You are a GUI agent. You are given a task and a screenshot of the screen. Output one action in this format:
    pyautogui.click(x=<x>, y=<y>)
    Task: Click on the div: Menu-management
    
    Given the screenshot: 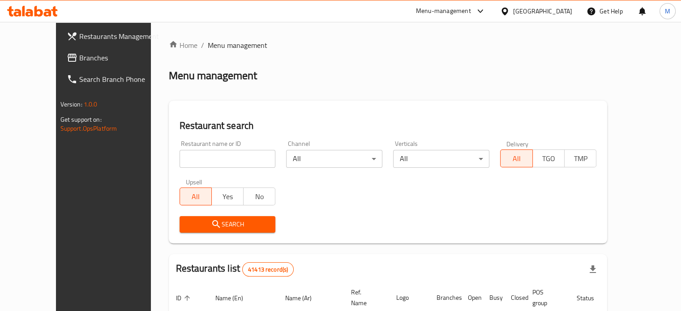 What is the action you would take?
    pyautogui.click(x=443, y=11)
    